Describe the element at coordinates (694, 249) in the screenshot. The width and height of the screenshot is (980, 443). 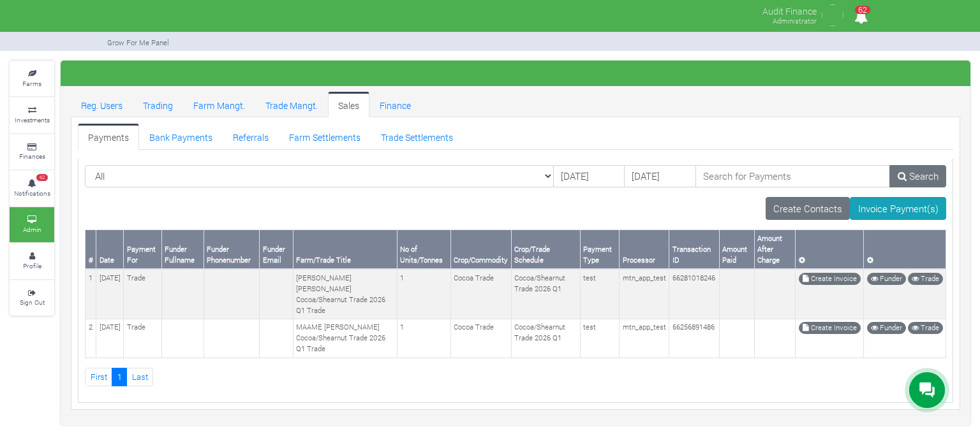
I see `th: Transaction ID` at that location.